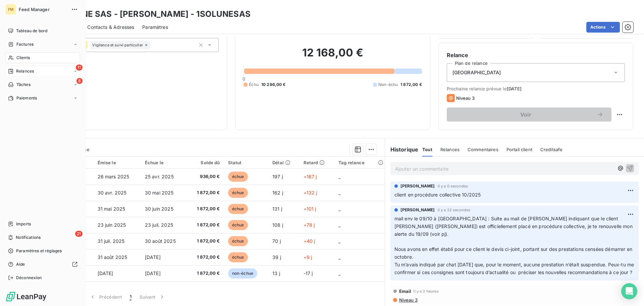  What do you see at coordinates (278, 192) in the screenshot?
I see `span: 162 j` at bounding box center [278, 192].